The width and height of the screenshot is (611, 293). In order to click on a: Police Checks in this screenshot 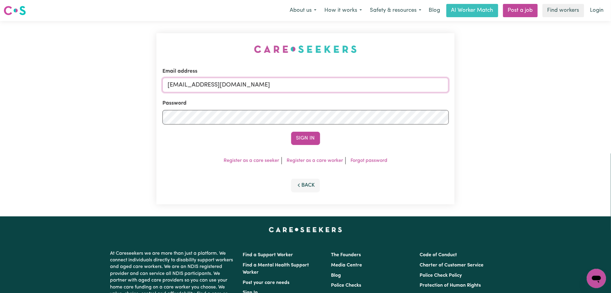, I will do `click(346, 285)`.